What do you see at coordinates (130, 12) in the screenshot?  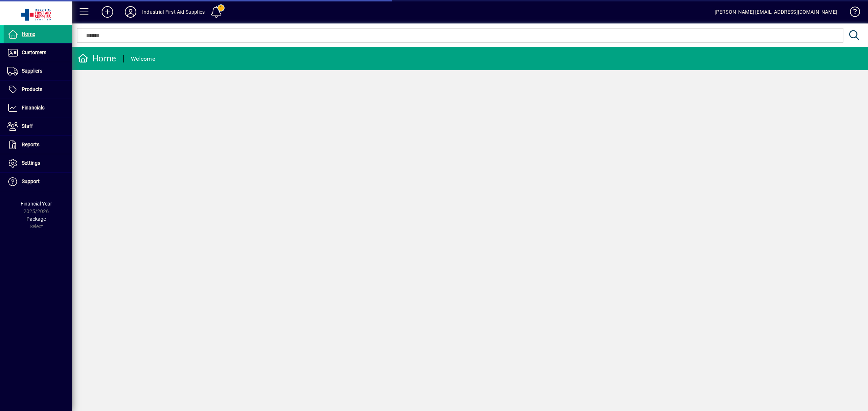 I see `button: Profile` at bounding box center [130, 12].